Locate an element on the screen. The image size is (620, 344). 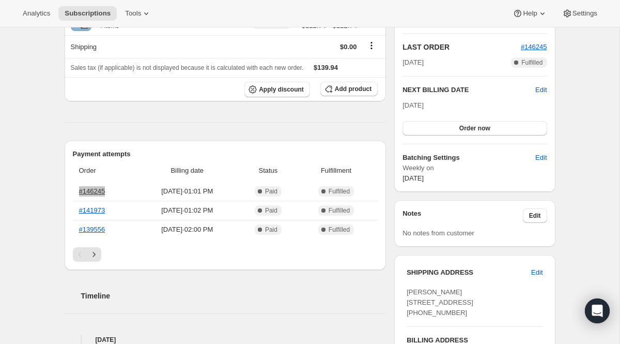
span: Analytics is located at coordinates (36, 13).